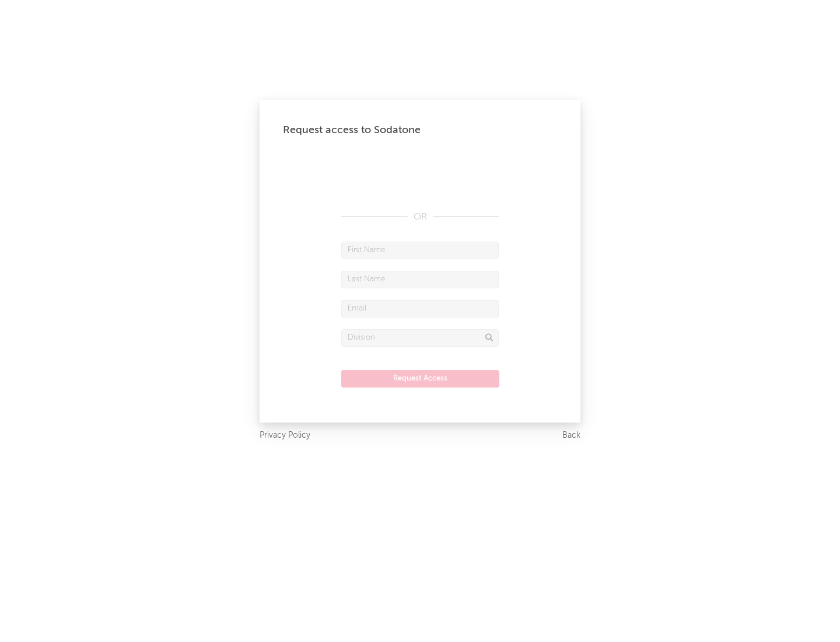 Image resolution: width=840 pixels, height=642 pixels. Describe the element at coordinates (420, 250) in the screenshot. I see `input: First Name` at that location.